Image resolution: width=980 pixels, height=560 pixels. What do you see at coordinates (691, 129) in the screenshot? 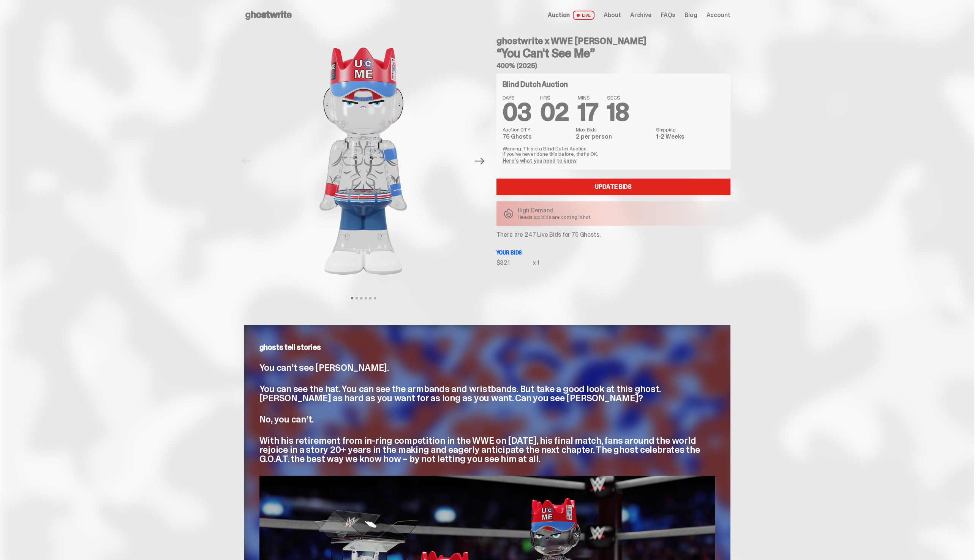
I see `dt: Shipping` at bounding box center [691, 129].